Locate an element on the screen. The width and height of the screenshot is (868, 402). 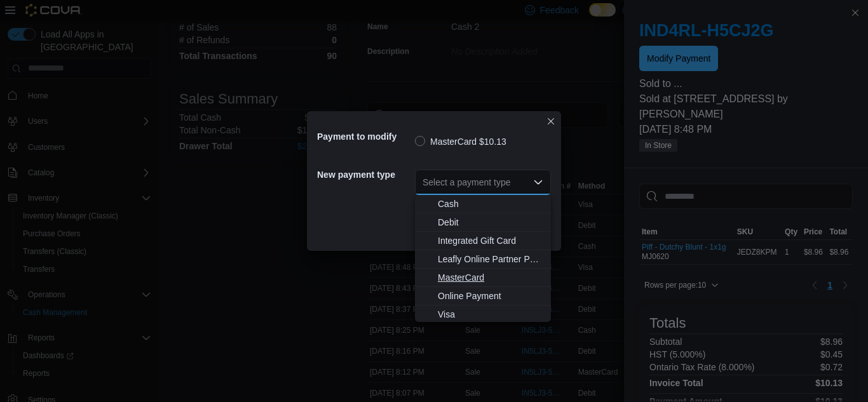
button: Online Payment is located at coordinates (483, 296).